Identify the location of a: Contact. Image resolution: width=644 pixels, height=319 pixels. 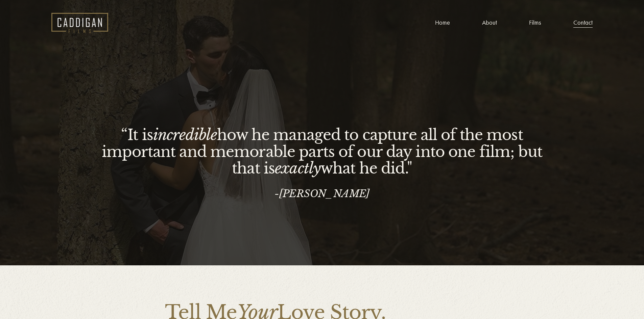
(582, 23).